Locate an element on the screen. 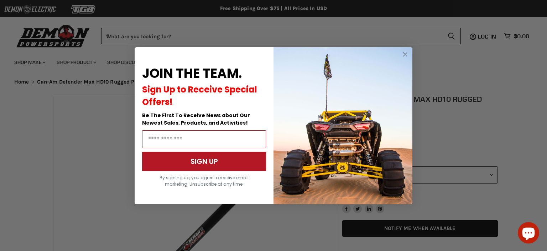  input: Email Address is located at coordinates (204, 139).